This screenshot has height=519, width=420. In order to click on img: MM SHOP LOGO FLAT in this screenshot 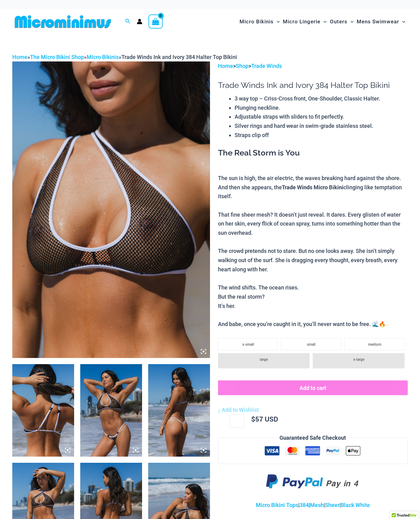, I will do `click(63, 21)`.